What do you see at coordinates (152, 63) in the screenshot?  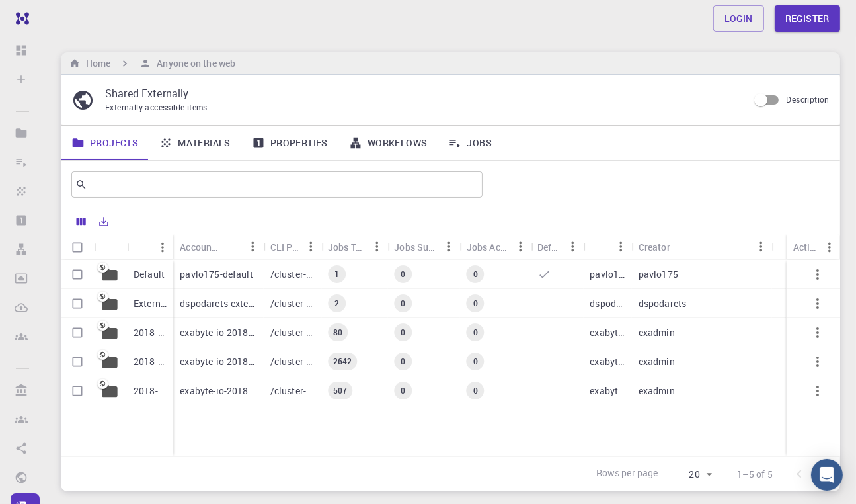 I see `nav: breadcrumb` at bounding box center [152, 63].